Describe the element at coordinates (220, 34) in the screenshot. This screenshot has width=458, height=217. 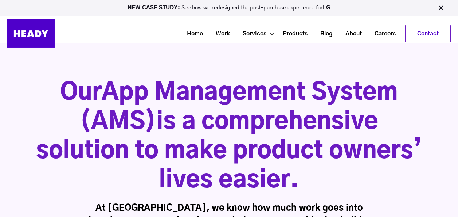
I see `a: Work` at that location.